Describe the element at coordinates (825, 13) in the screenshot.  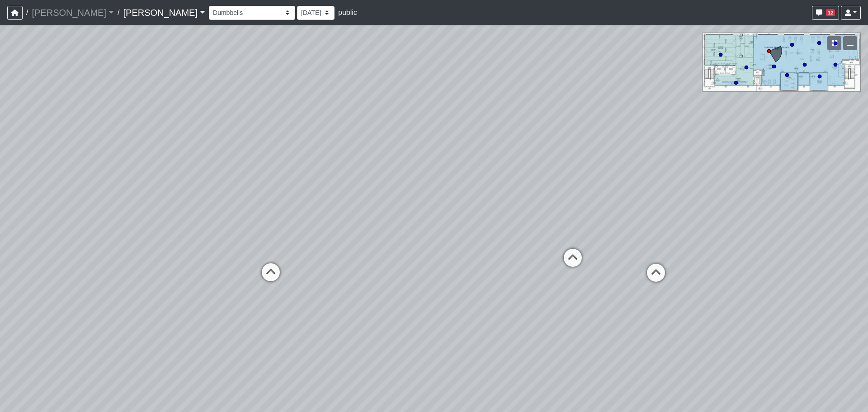
I see `button: 12` at that location.